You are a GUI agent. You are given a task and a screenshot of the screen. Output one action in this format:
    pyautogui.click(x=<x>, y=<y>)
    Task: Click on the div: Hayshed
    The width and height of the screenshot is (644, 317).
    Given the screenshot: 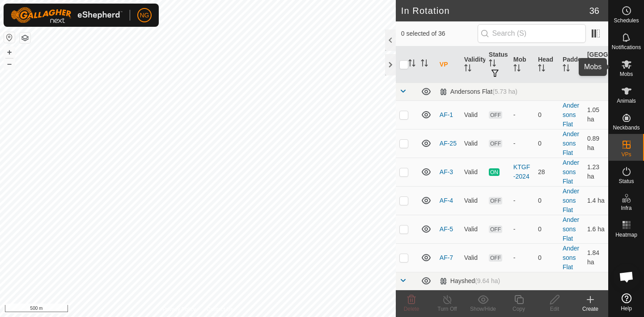 What is the action you would take?
    pyautogui.click(x=470, y=281)
    